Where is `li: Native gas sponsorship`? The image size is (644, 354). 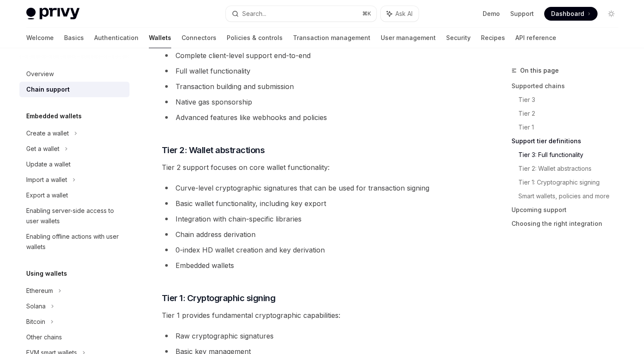
li: Native gas sponsorship is located at coordinates (317, 102).